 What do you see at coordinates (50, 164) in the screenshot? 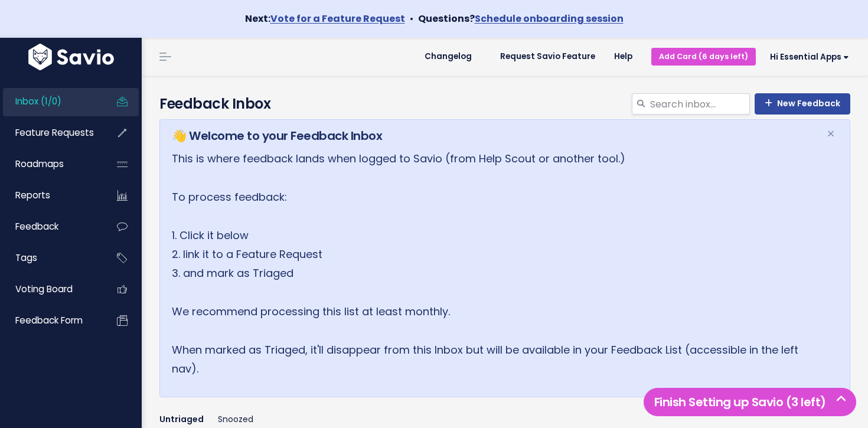
I see `a: Roadmaps` at bounding box center [50, 164].